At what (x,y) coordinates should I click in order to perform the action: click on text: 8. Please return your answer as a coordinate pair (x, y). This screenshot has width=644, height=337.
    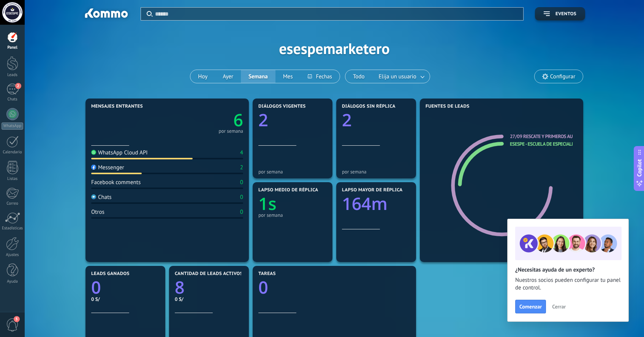
    Looking at the image, I should click on (180, 287).